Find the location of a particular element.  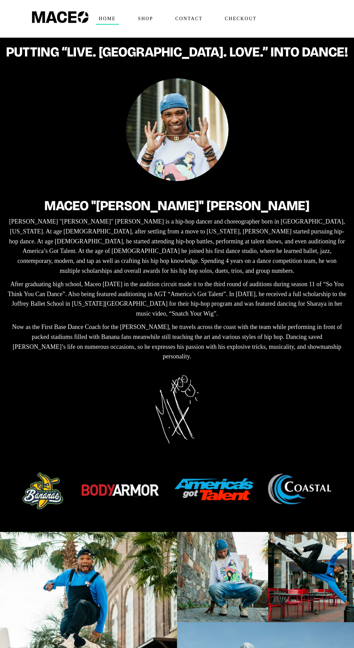

span: Shop is located at coordinates (145, 19).